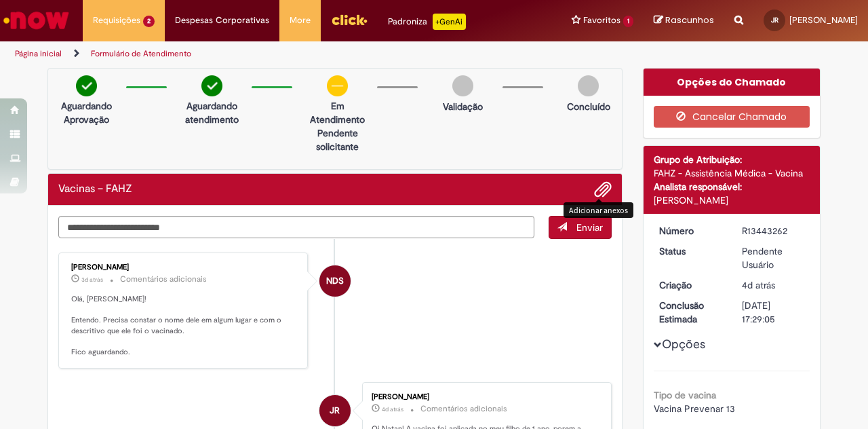 The height and width of the screenshot is (429, 868). Describe the element at coordinates (691, 285) in the screenshot. I see `dt: Criação` at that location.